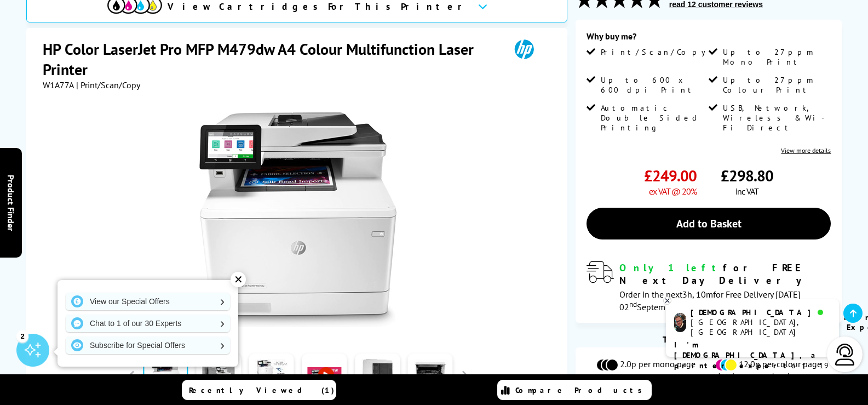 The width and height of the screenshot is (868, 405). I want to click on span: Automatic Double Sided Printing, so click(654, 118).